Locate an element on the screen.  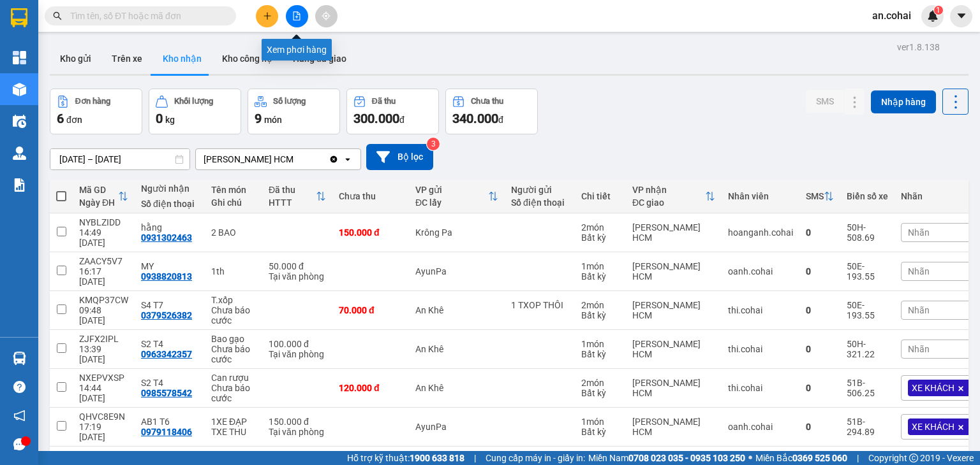
div: Số điện thoại is located at coordinates (539, 202).